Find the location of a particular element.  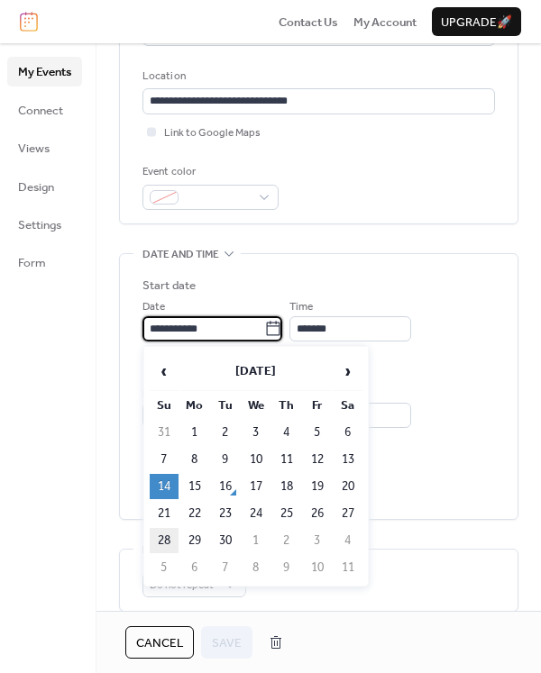

img: logo is located at coordinates (29, 22).